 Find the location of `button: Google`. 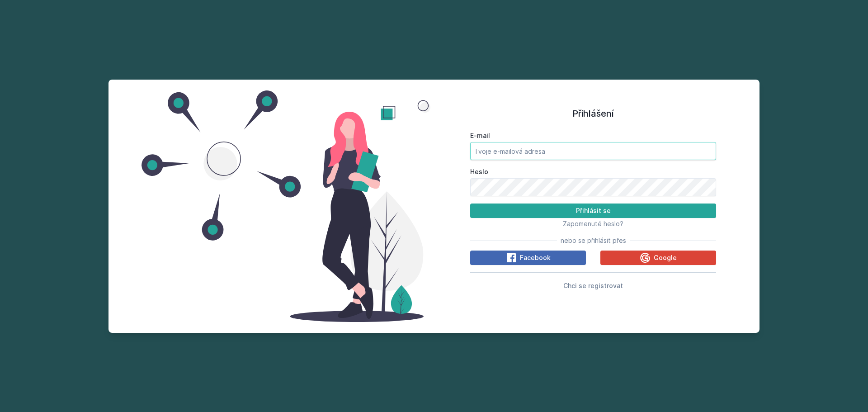

button: Google is located at coordinates (658, 258).